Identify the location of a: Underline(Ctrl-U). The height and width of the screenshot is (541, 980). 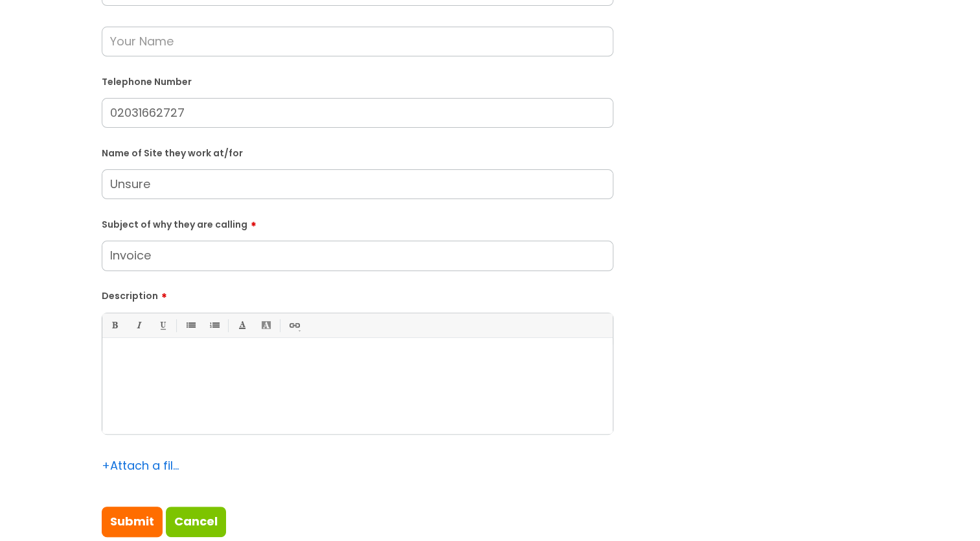
(162, 325).